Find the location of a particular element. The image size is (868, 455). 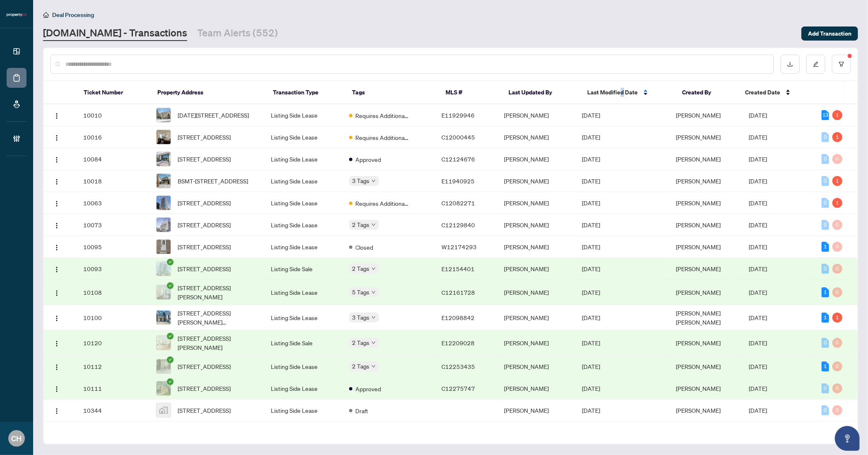

span: E11940925 is located at coordinates (458, 181).